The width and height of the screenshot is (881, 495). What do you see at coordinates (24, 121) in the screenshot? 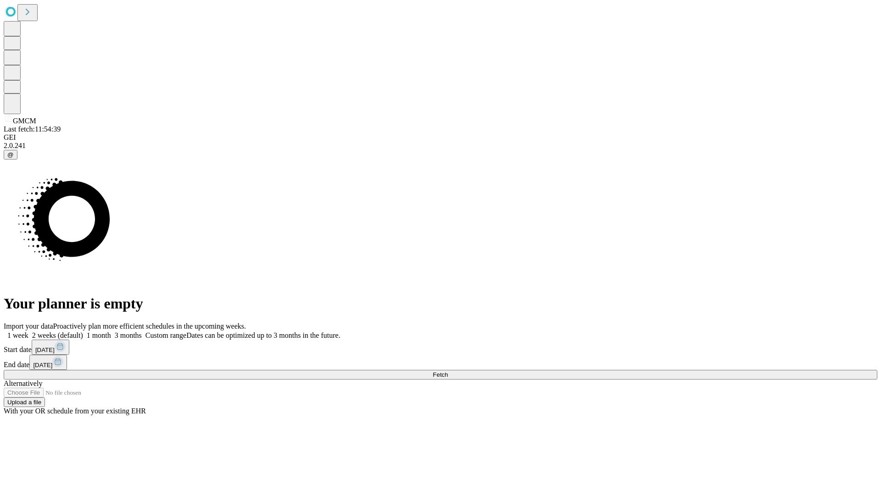
I see `span: GMCM` at bounding box center [24, 121].